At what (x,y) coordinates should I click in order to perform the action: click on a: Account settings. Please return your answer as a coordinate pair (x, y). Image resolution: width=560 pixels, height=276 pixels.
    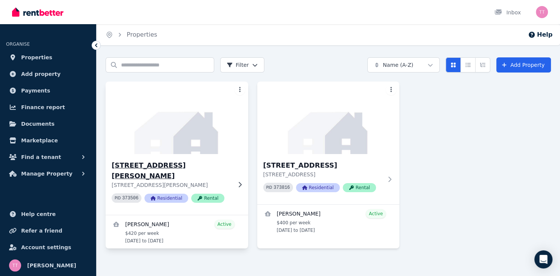
    Looking at the image, I should click on (48, 247).